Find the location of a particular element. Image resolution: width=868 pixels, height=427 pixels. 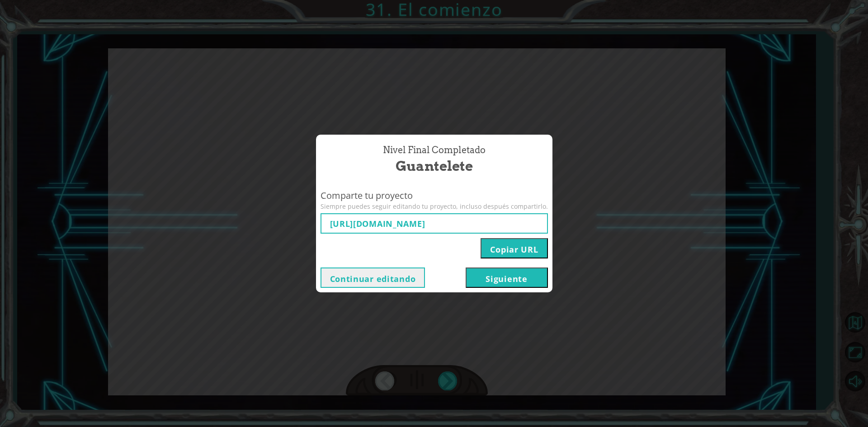

span: Nivel final Completado is located at coordinates (434, 150).